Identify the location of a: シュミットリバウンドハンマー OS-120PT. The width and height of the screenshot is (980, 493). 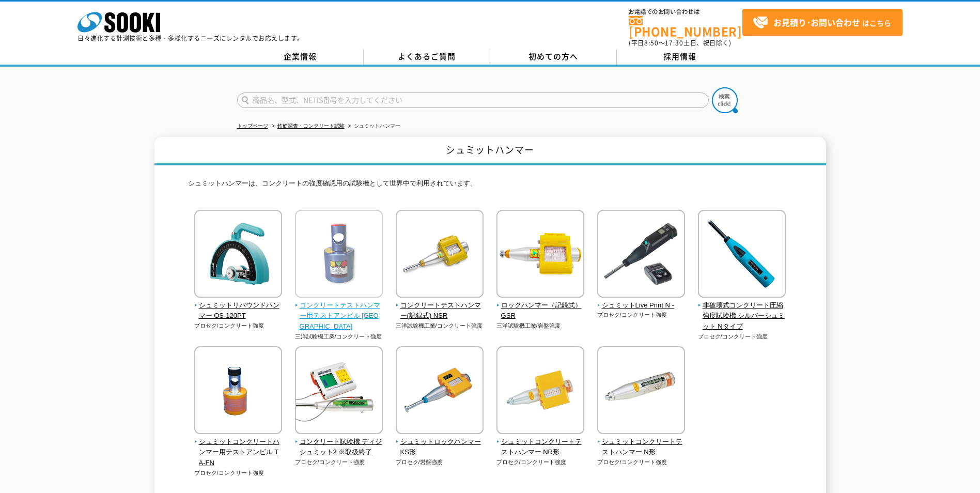
(238, 306).